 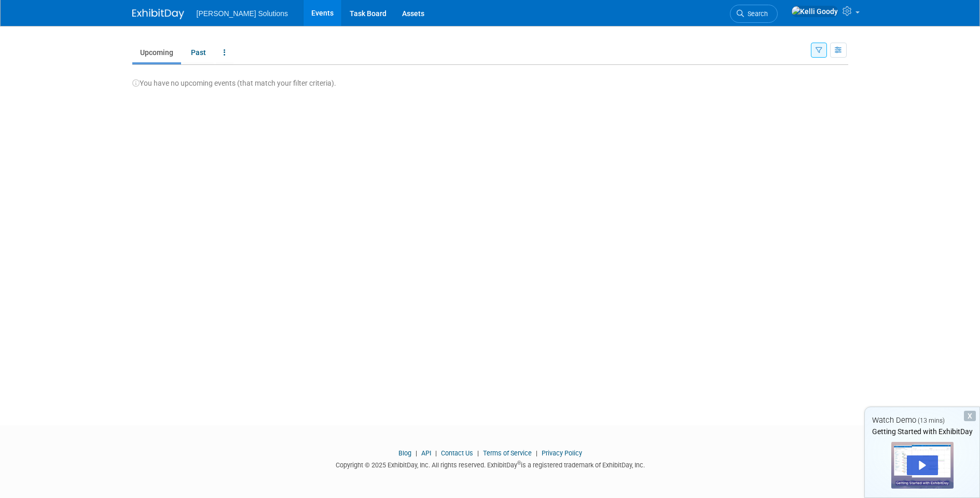 I want to click on a: Contact Us, so click(x=457, y=452).